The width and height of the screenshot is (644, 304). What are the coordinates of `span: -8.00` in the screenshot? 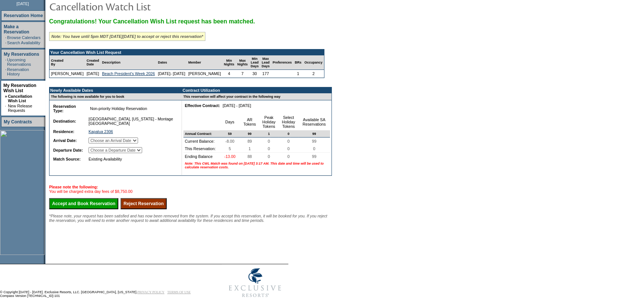 It's located at (230, 141).